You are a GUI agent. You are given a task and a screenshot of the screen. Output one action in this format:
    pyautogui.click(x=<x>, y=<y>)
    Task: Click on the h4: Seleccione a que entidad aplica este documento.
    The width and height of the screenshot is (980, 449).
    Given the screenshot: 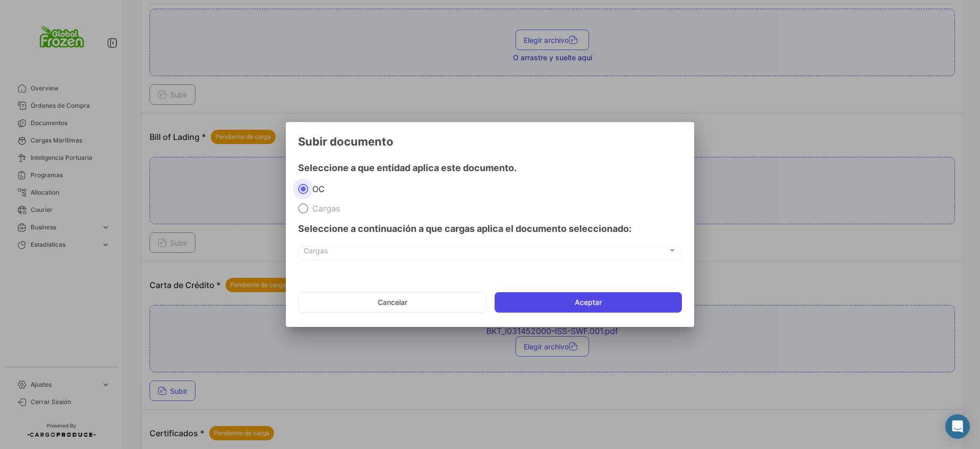 What is the action you would take?
    pyautogui.click(x=490, y=168)
    